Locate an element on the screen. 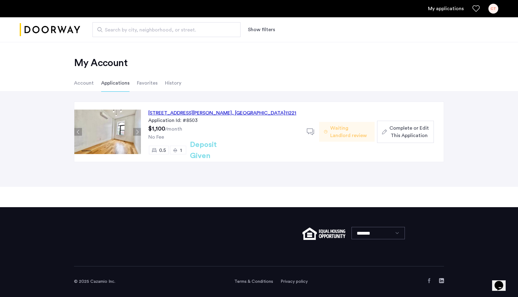 This screenshot has height=297, width=518. button: button is located at coordinates (406, 132).